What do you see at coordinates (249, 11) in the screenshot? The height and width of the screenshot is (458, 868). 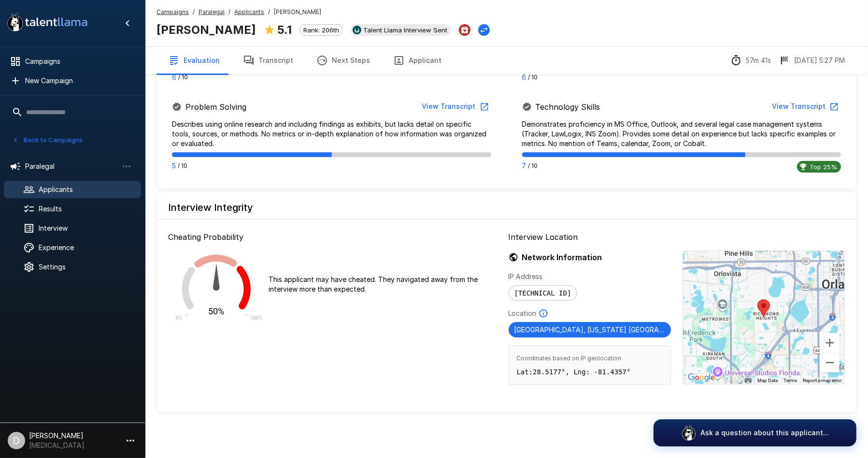 I see `u: Applicants` at bounding box center [249, 11].